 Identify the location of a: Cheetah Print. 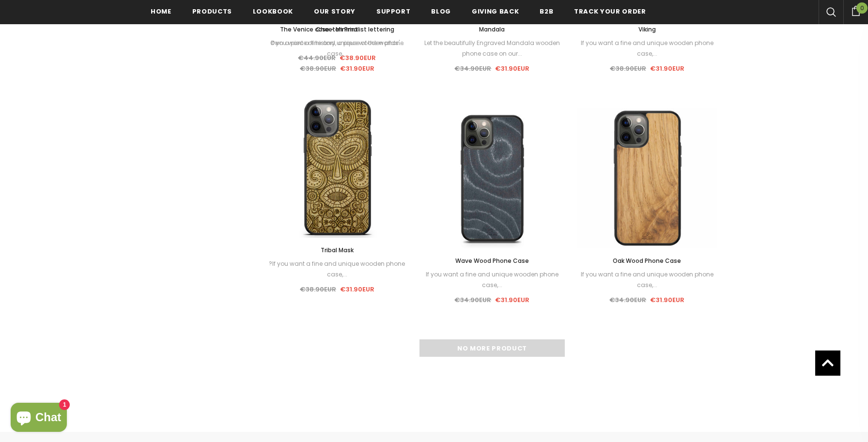
(337, 29).